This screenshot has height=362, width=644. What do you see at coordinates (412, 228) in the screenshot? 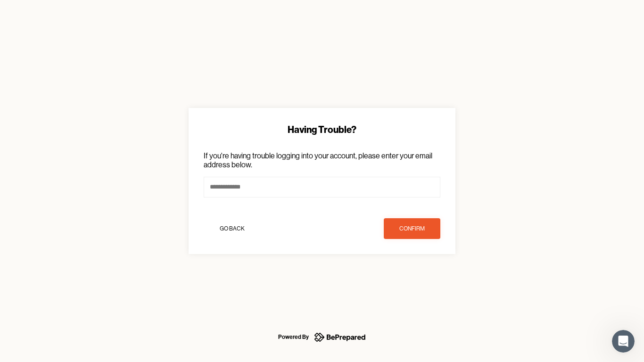
I see `button: confirm` at bounding box center [412, 228].